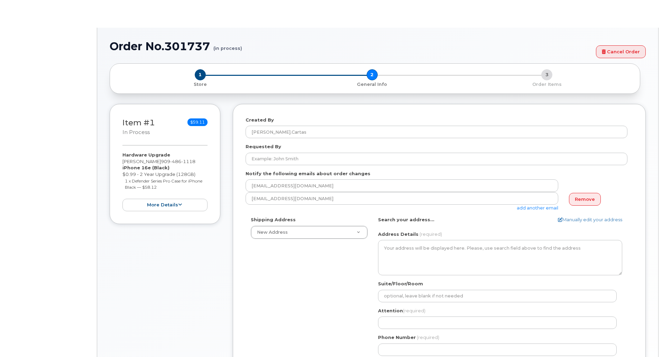  I want to click on h3: Item #1, so click(139, 127).